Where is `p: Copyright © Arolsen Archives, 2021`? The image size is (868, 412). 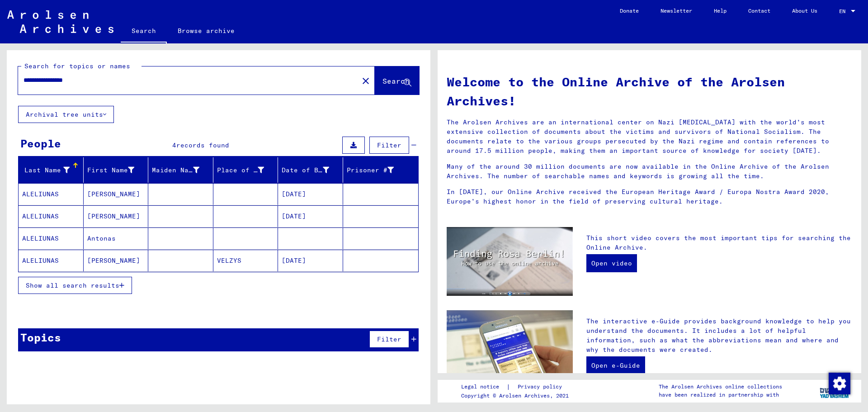
p: Copyright © Arolsen Archives, 2021 is located at coordinates (516, 396).